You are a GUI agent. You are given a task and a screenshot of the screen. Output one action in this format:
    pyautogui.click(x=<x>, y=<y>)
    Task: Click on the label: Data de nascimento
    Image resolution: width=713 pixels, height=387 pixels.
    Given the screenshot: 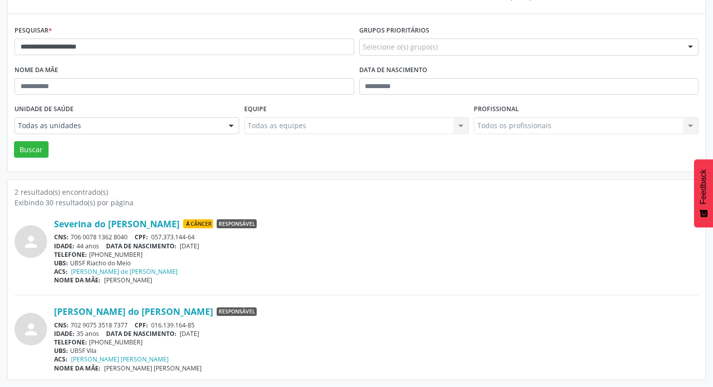 What is the action you would take?
    pyautogui.click(x=393, y=70)
    